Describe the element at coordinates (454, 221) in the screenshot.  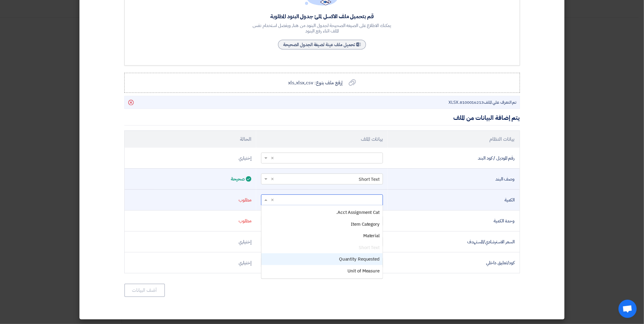
I see `div: وحدة الكمية` at that location.